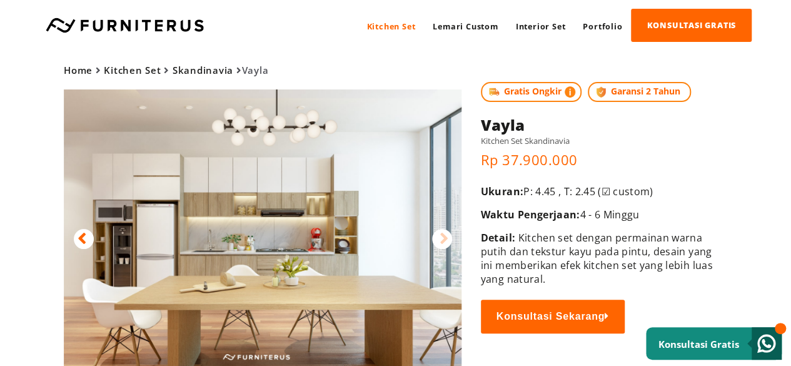 Image resolution: width=791 pixels, height=366 pixels. What do you see at coordinates (698, 344) in the screenshot?
I see `small: Konsultasi Gratis` at bounding box center [698, 344].